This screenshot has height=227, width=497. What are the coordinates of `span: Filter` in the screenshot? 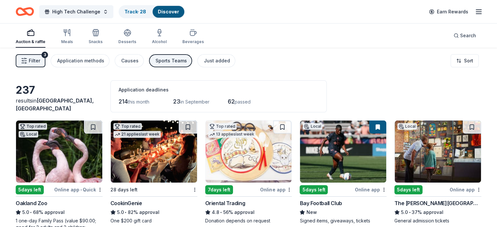 It's located at (34, 61).